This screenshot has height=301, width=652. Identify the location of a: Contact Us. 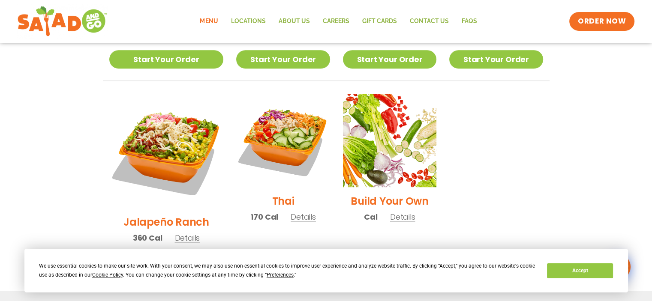
(429, 21).